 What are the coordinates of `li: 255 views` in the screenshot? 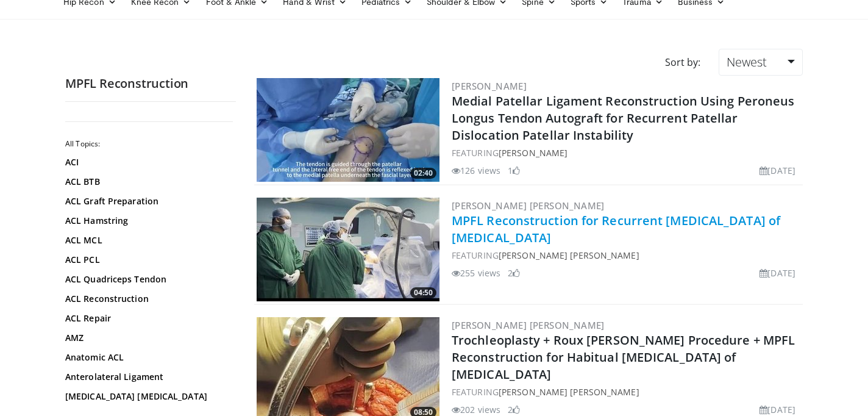 It's located at (476, 272).